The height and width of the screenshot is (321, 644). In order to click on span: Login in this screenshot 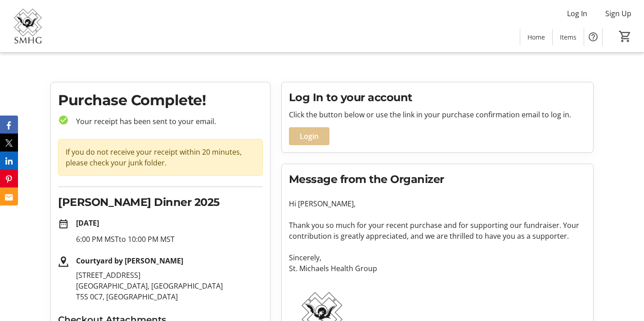, I will do `click(309, 136)`.